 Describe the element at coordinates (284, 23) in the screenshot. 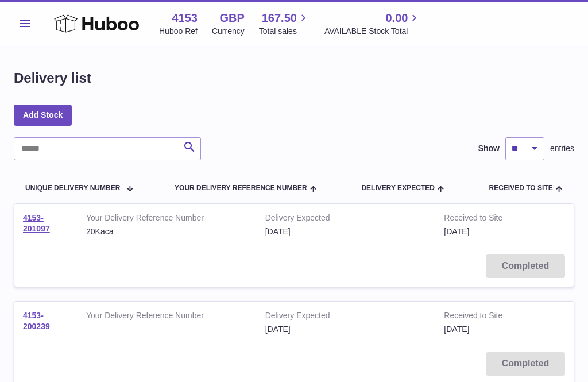

I see `a: 167.50 Total sales` at that location.